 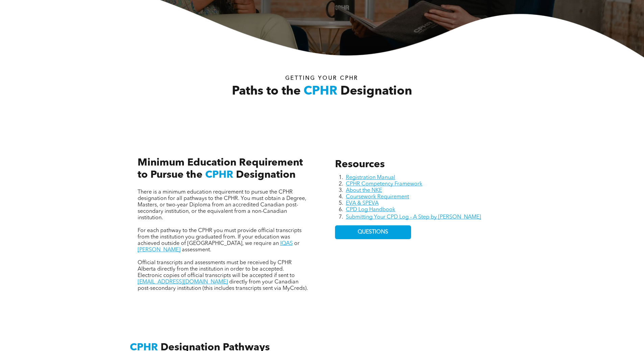 I want to click on a: CPD Log Handbook, so click(x=371, y=210).